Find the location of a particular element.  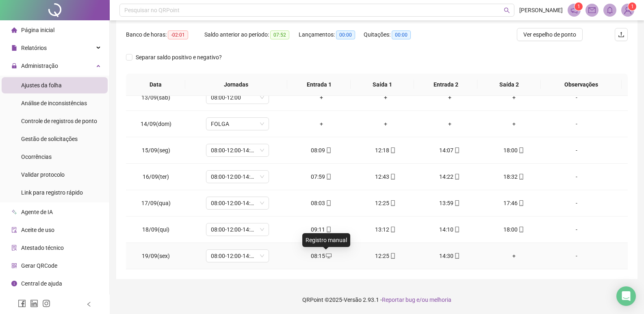

th: Saída 2 is located at coordinates (509, 85).